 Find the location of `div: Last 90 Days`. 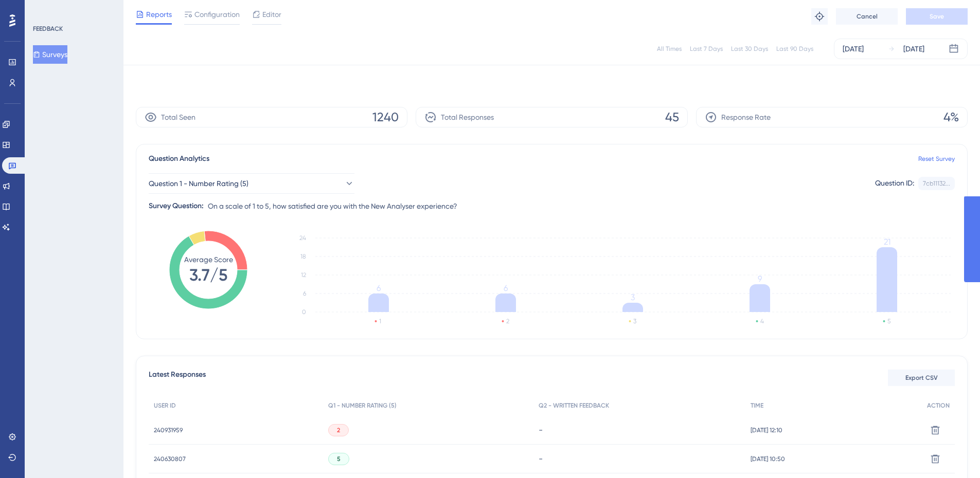

div: Last 90 Days is located at coordinates (795, 49).